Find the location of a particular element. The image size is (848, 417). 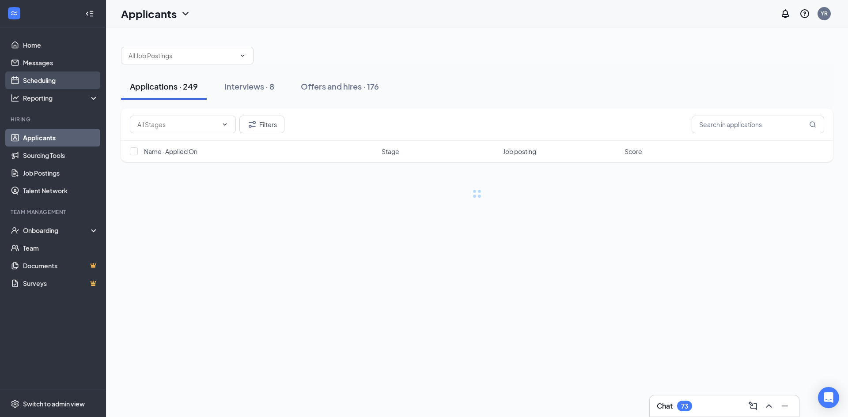

a: Job Postings is located at coordinates (60, 173).